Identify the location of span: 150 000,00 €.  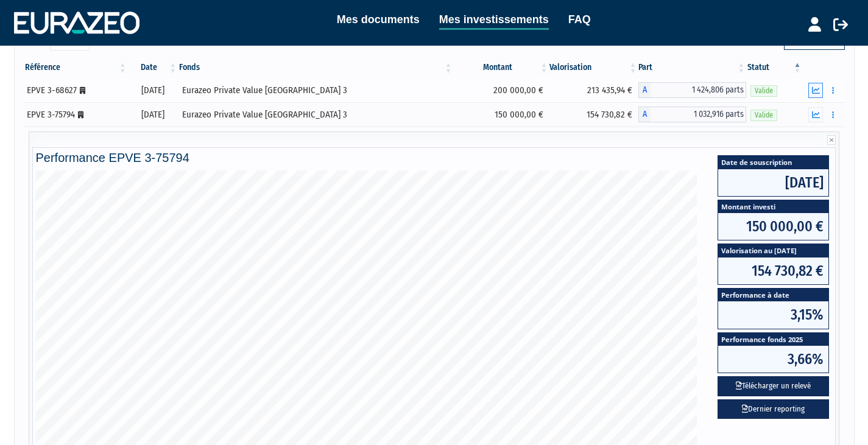
(773, 226).